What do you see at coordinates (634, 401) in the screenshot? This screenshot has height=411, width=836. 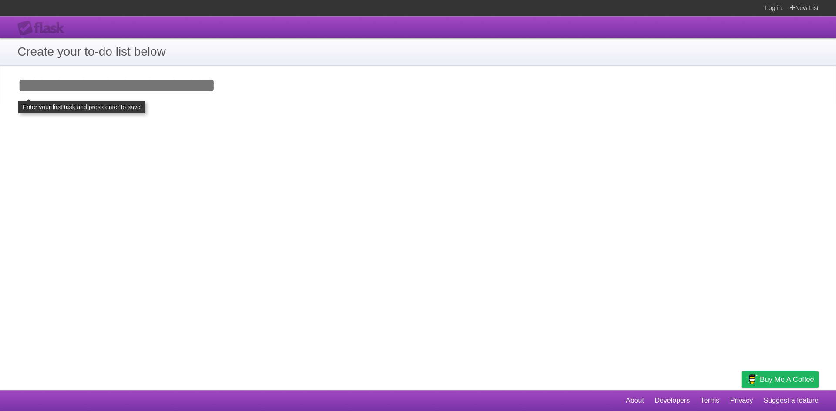 I see `a: About` at bounding box center [634, 401].